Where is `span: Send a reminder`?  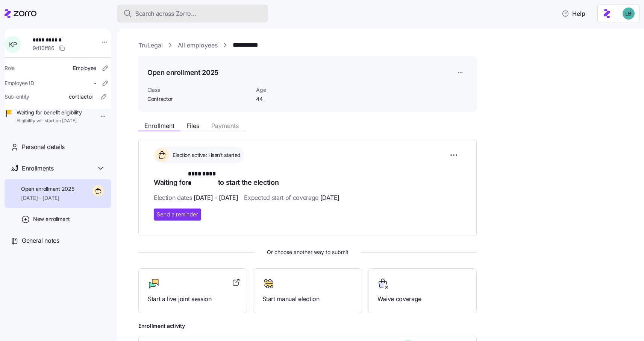 span: Send a reminder is located at coordinates (177, 215).